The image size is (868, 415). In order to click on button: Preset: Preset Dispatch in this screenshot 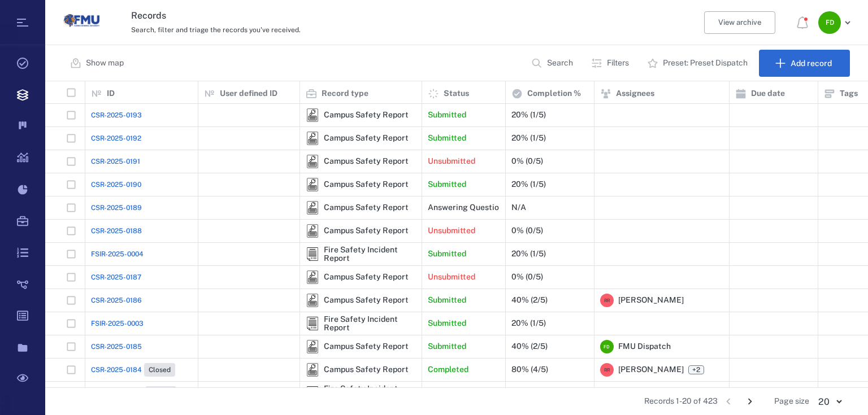, I will do `click(698, 63)`.